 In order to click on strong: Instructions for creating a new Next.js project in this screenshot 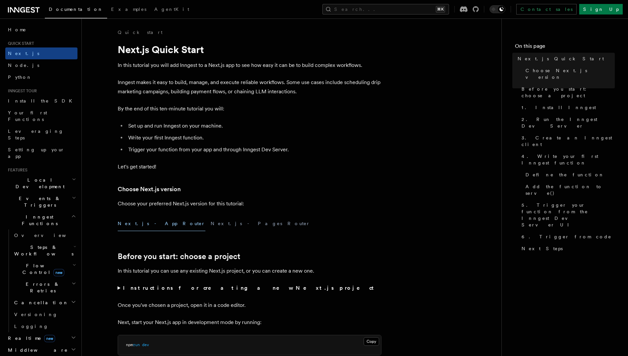, I will do `click(250, 288)`.